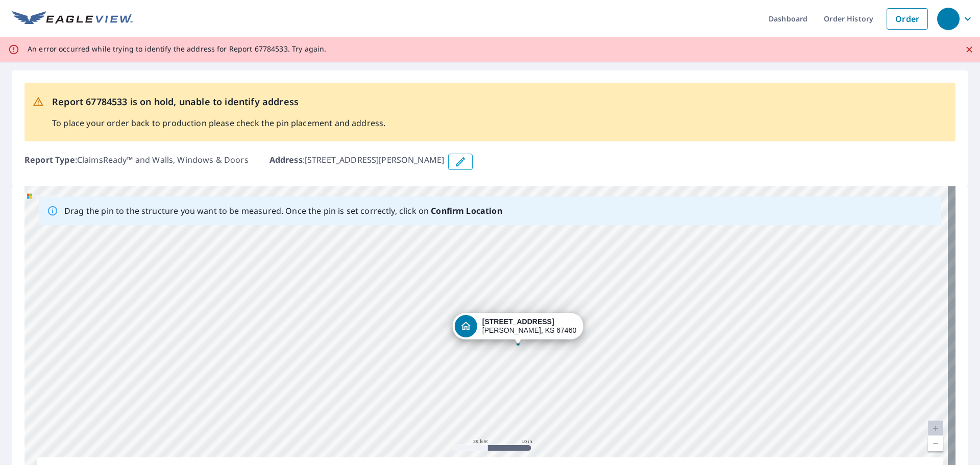 This screenshot has height=465, width=980. I want to click on b: Address, so click(286, 160).